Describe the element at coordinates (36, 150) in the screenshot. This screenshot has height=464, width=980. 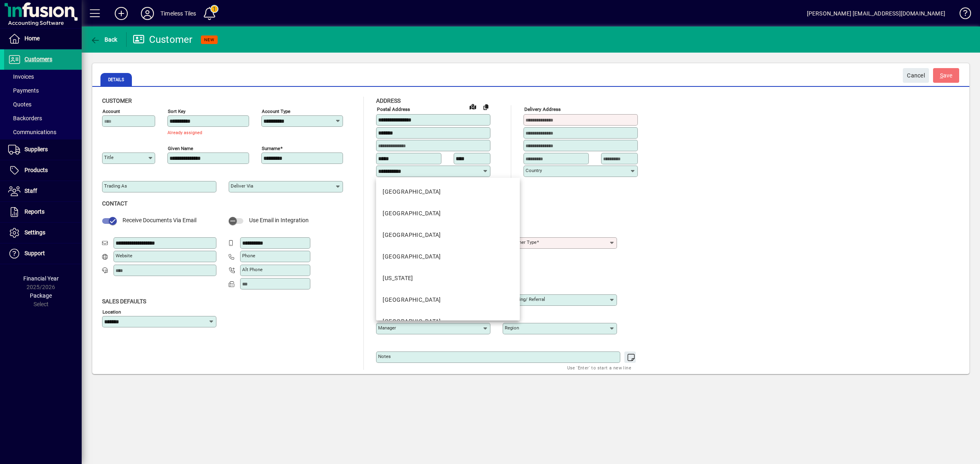
I see `span: Suppliers` at that location.